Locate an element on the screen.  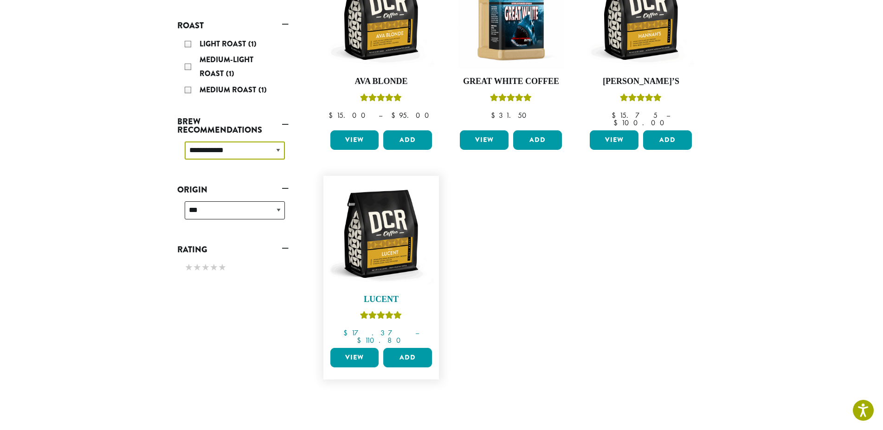
h4: Ava Blonde is located at coordinates (381, 82).